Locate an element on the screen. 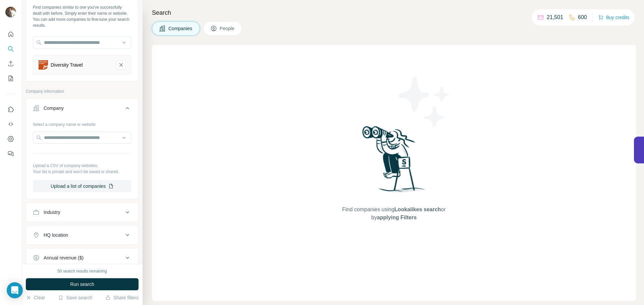  h4: Search is located at coordinates (394, 13).